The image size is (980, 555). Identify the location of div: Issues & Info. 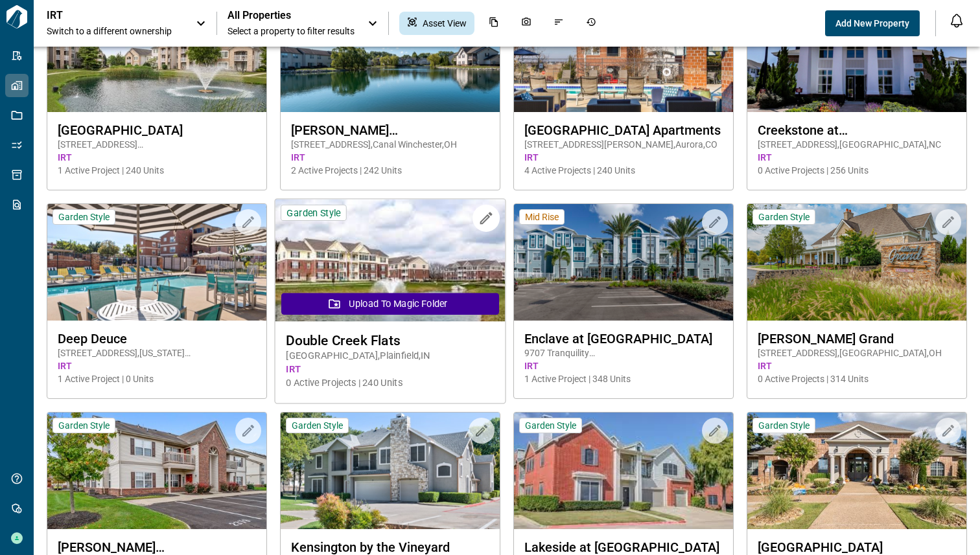
(559, 23).